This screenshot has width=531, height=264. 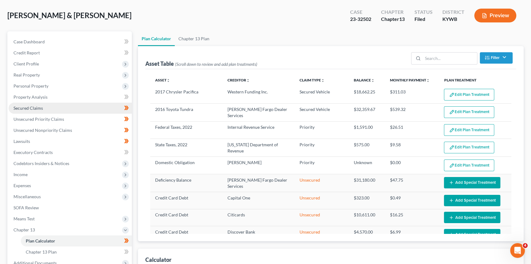 What do you see at coordinates (194, 39) in the screenshot?
I see `a: Chapter 13 Plan` at bounding box center [194, 39].